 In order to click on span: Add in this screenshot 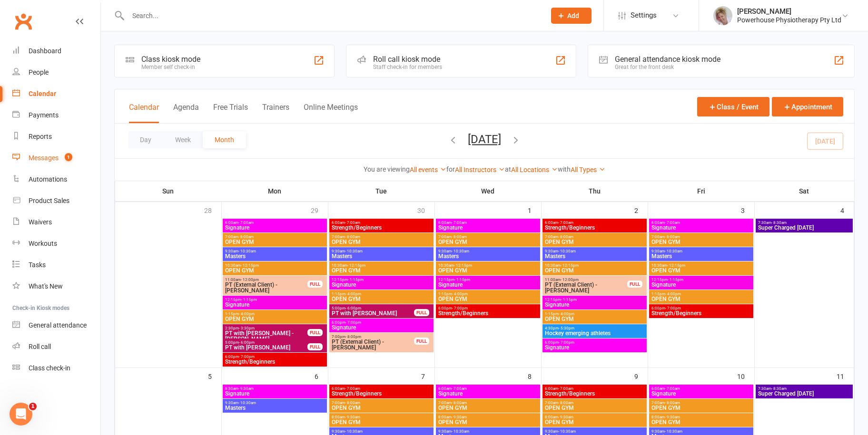, I will do `click(574, 16)`.